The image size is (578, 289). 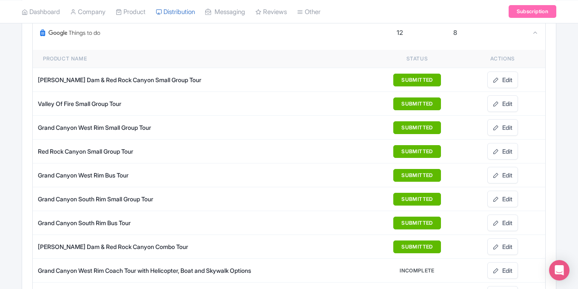 I want to click on img: Google Things To Do, so click(x=70, y=33).